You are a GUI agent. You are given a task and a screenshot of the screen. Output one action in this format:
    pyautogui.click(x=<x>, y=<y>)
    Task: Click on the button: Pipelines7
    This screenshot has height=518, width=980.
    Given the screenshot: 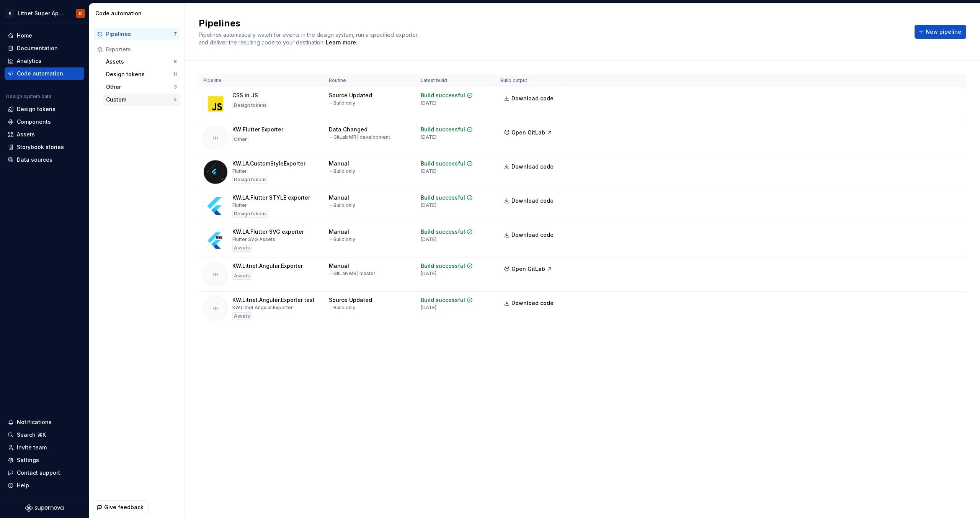 What is the action you would take?
    pyautogui.click(x=136, y=34)
    